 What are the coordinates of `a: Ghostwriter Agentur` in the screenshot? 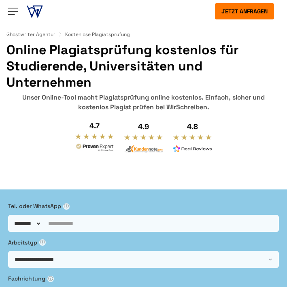 It's located at (35, 34).